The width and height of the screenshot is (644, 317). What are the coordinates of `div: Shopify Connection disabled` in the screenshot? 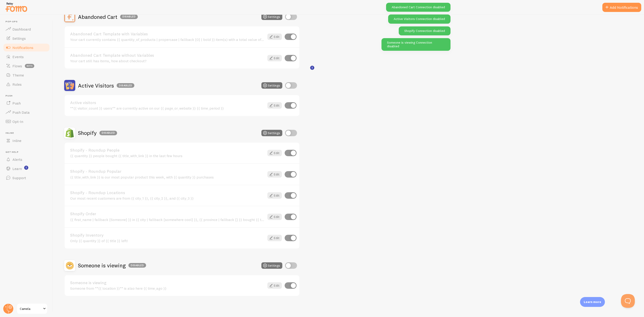 It's located at (424, 31).